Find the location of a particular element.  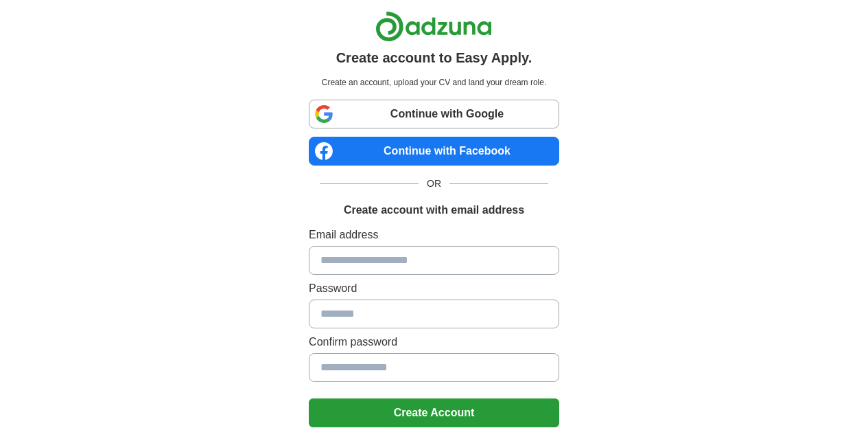

a: Continue with Facebook is located at coordinates (434, 151).